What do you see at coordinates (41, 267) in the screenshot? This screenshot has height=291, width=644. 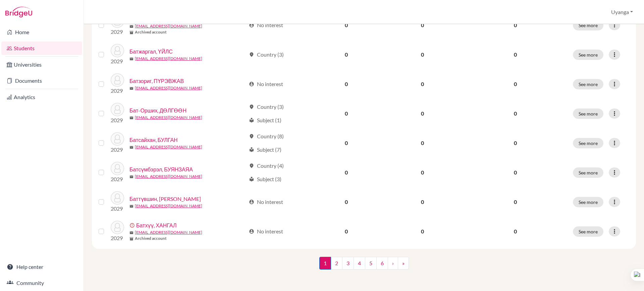 I see `a: Help center` at bounding box center [41, 267].